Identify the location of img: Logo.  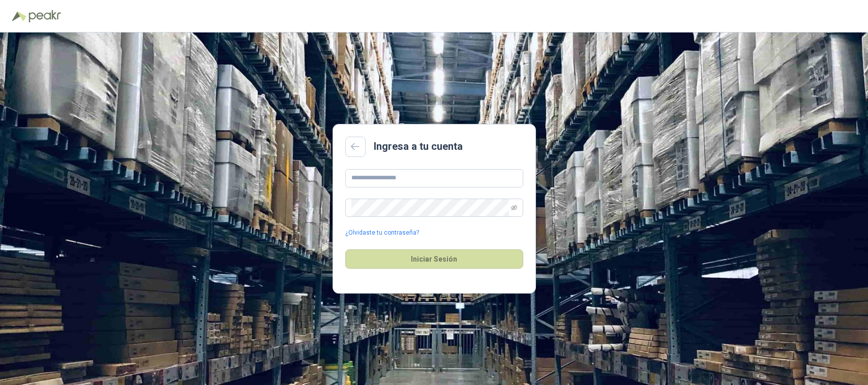
(19, 16).